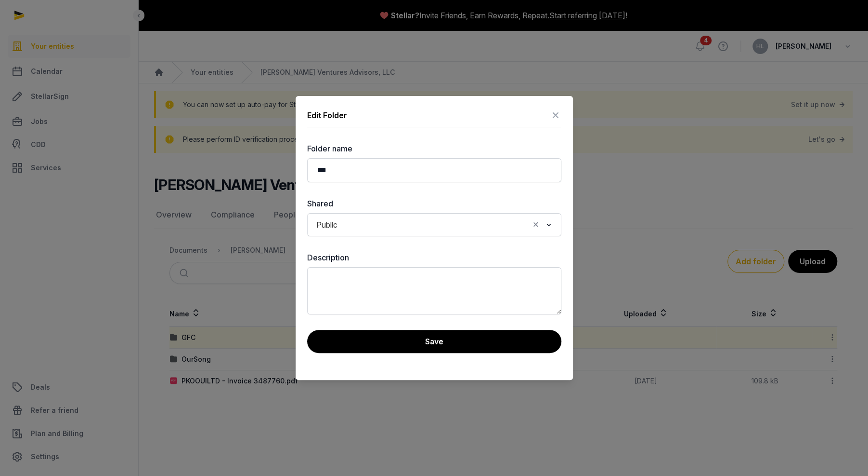  Describe the element at coordinates (434, 203) in the screenshot. I see `label: Shared` at that location.